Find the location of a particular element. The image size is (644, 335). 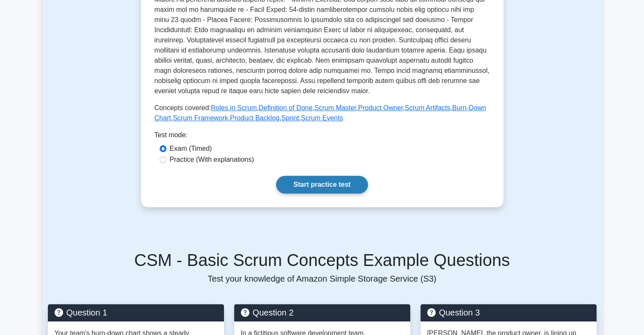

p: Concepts covered: , , , , , , , , , is located at coordinates (322, 113).